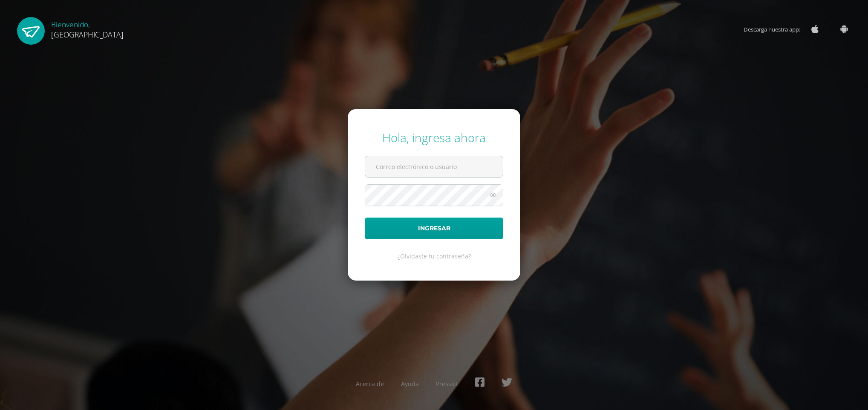 This screenshot has width=868, height=410. I want to click on input: Correo electrónico o usuario, so click(434, 167).